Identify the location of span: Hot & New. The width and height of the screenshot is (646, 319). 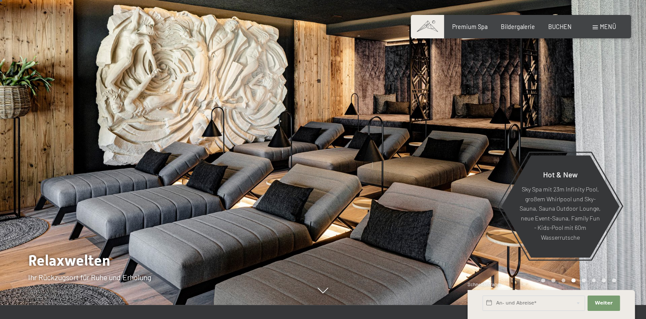
(559, 175).